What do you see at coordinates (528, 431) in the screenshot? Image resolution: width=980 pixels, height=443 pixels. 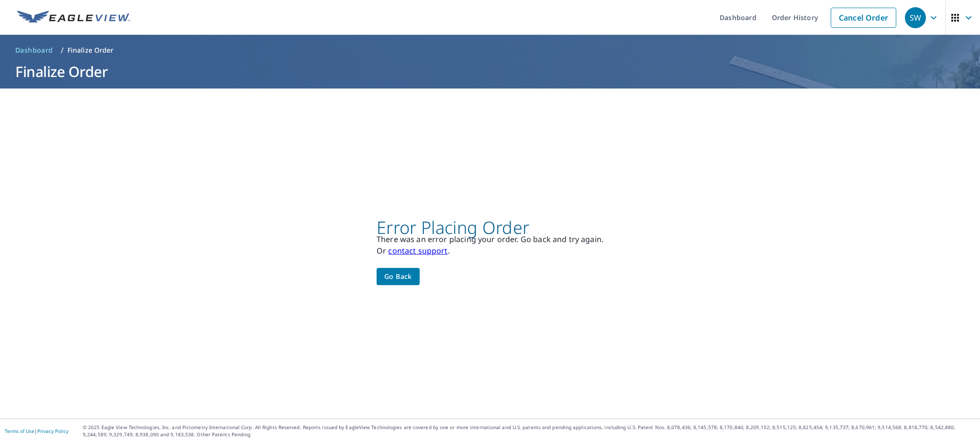 I see `p: © 2025 Eagle View Technologies, Inc. and Pictometry International Corp. All Rights Reserved. Repo...` at bounding box center [528, 431].